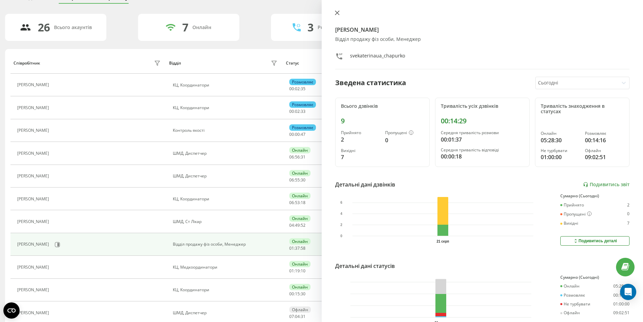  I want to click on div: svekaterinaua_chapurko, so click(378, 57).